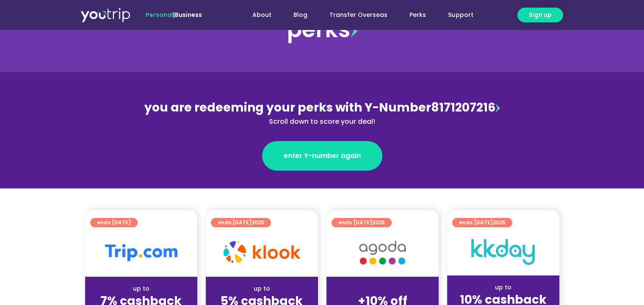 The height and width of the screenshot is (305, 644). I want to click on span: Personal, so click(159, 14).